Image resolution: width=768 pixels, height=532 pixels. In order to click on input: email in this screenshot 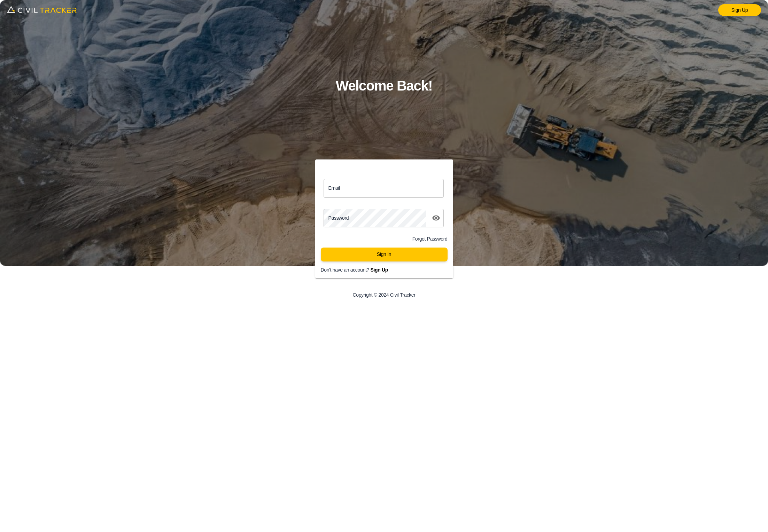, I will do `click(384, 188)`.